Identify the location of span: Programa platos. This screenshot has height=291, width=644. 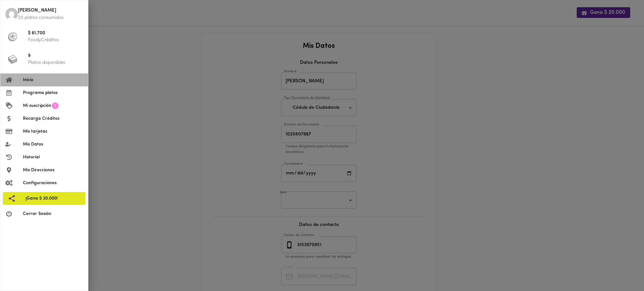
(53, 93).